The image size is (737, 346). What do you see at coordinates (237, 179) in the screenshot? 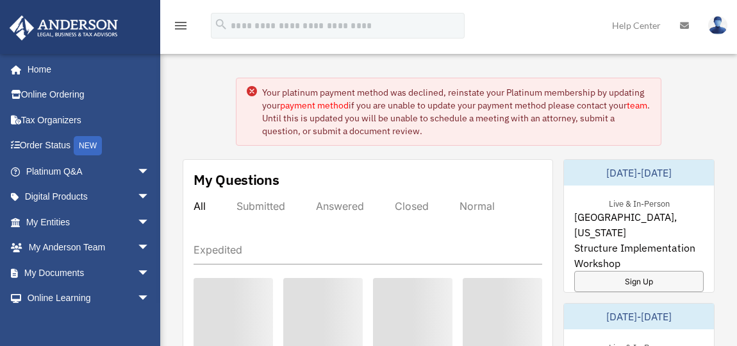
I see `div: My Questions` at bounding box center [237, 179].